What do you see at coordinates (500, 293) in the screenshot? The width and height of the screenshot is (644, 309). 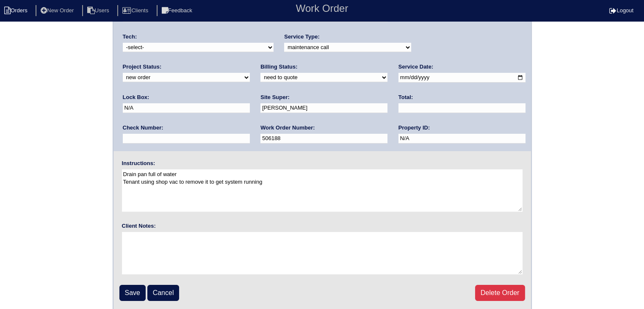 I see `a: Delete Order` at bounding box center [500, 293].